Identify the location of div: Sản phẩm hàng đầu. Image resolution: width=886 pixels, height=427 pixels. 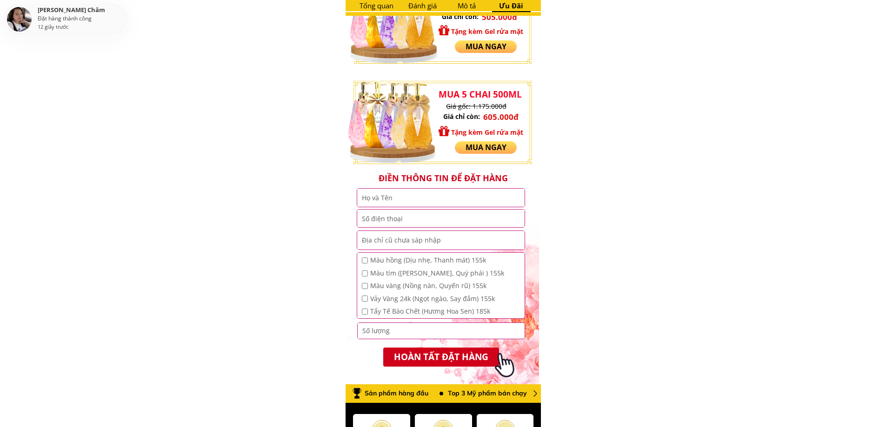
(398, 393).